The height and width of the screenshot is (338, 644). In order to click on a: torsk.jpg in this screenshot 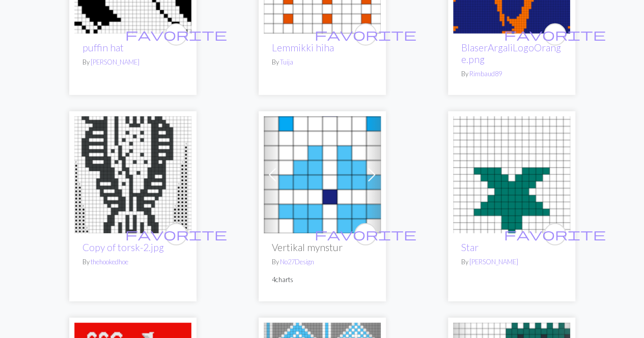, I will do `click(133, 174)`.